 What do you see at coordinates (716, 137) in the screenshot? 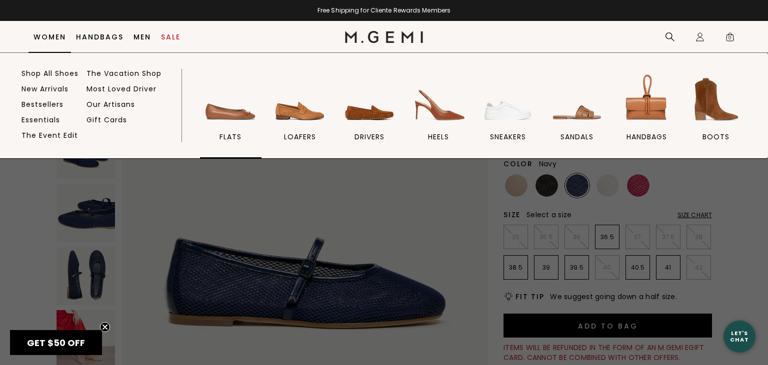
I see `span: BOOTS` at bounding box center [716, 137].